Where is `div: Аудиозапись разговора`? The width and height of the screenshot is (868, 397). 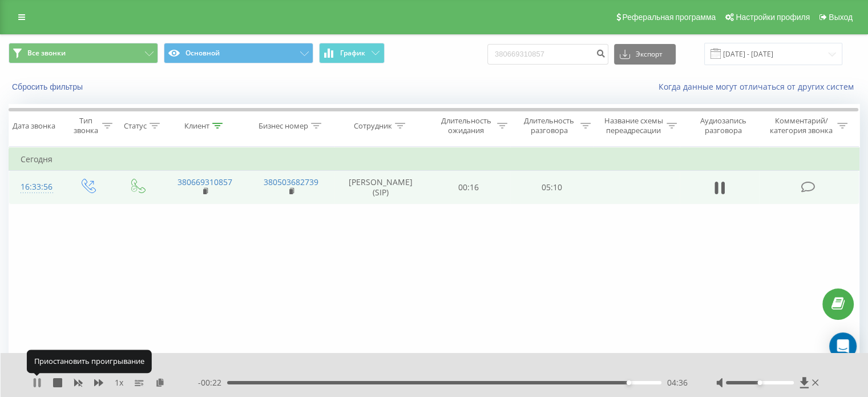 div: Аудиозапись разговора is located at coordinates (723, 126).